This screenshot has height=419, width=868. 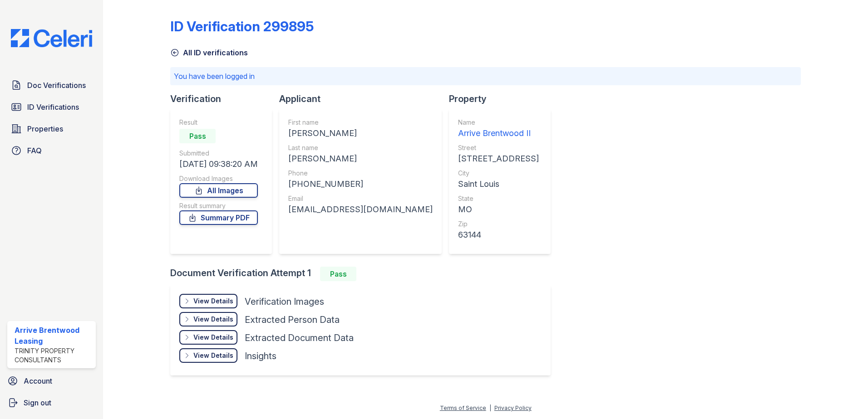 I want to click on div: Email, so click(x=360, y=199).